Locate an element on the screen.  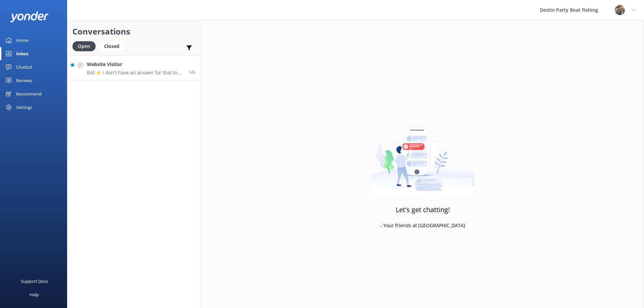
div: Recommend is located at coordinates (29, 94).